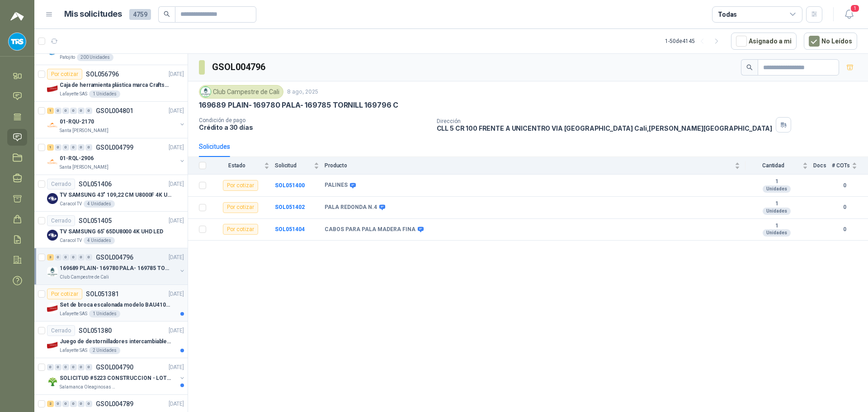 Image resolution: width=868 pixels, height=412 pixels. I want to click on div: 1 - 50 de 4145, so click(694, 42).